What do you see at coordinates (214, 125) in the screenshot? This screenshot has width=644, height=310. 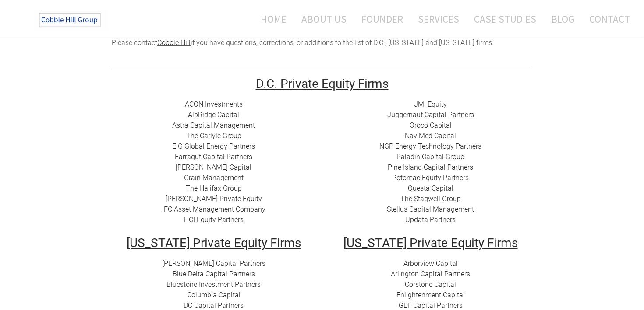 I see `a: ​Astra Capital Management` at bounding box center [214, 125].